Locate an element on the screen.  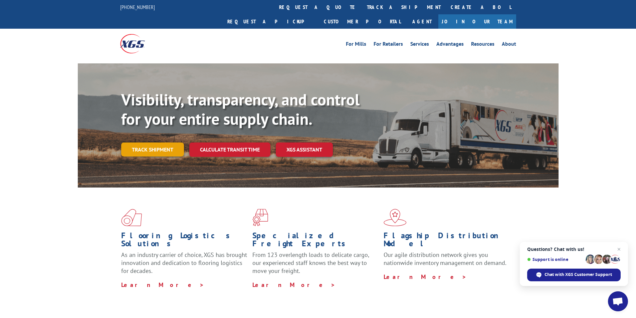
img: xgs-icon-focused-on-flooring-red is located at coordinates (260, 218).